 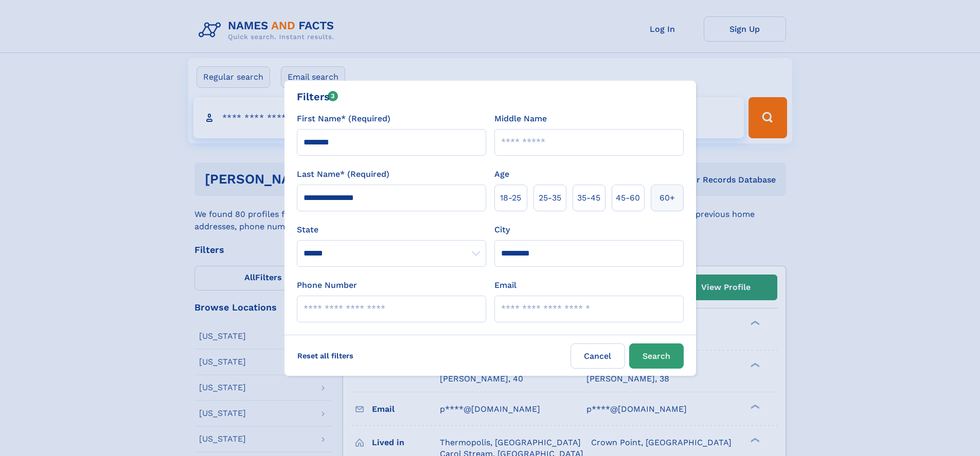 I want to click on span: 35‑45, so click(x=589, y=198).